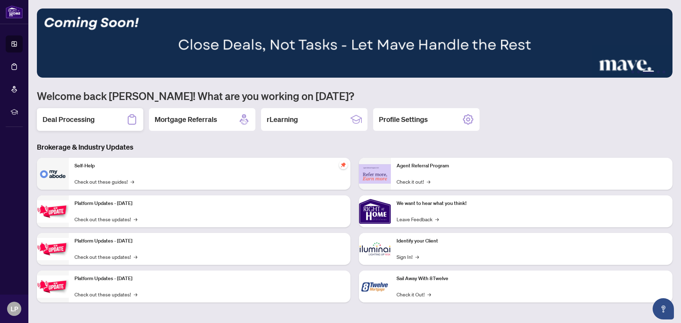 Image resolution: width=681 pixels, height=323 pixels. Describe the element at coordinates (531, 203) in the screenshot. I see `p: We want to hear what you think!` at that location.